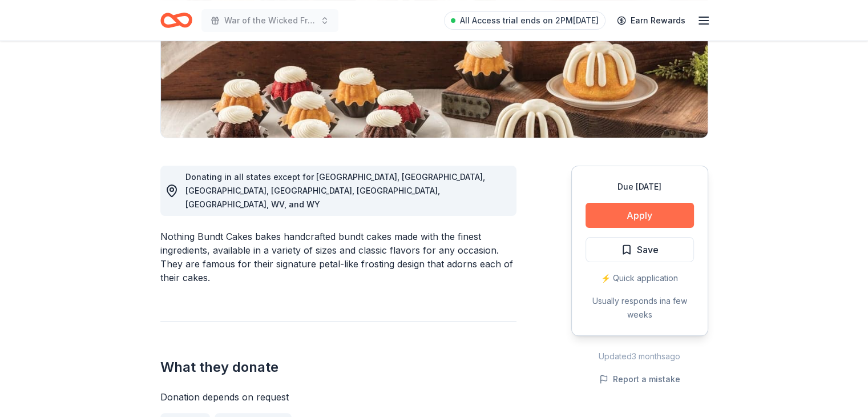  What do you see at coordinates (639, 379) in the screenshot?
I see `button: Report a mistake` at bounding box center [639, 379].